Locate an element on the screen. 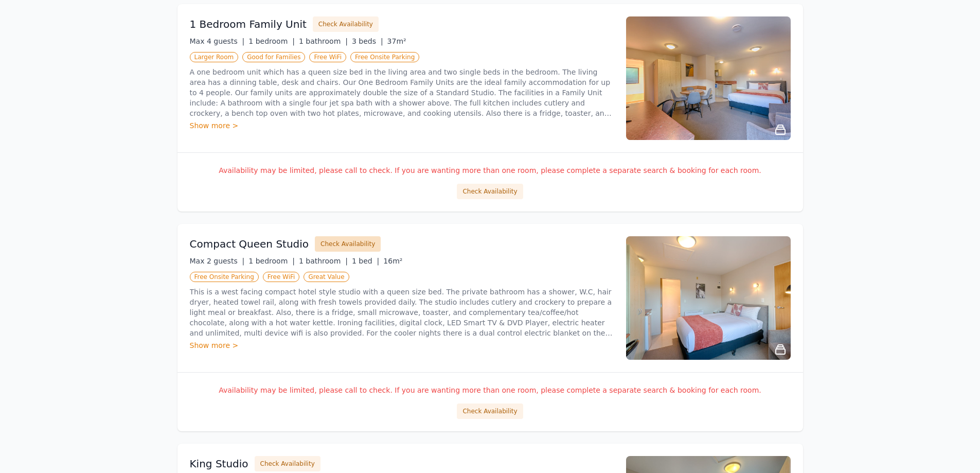 This screenshot has height=473, width=980. span: Max 2 guests | is located at coordinates (217, 261).